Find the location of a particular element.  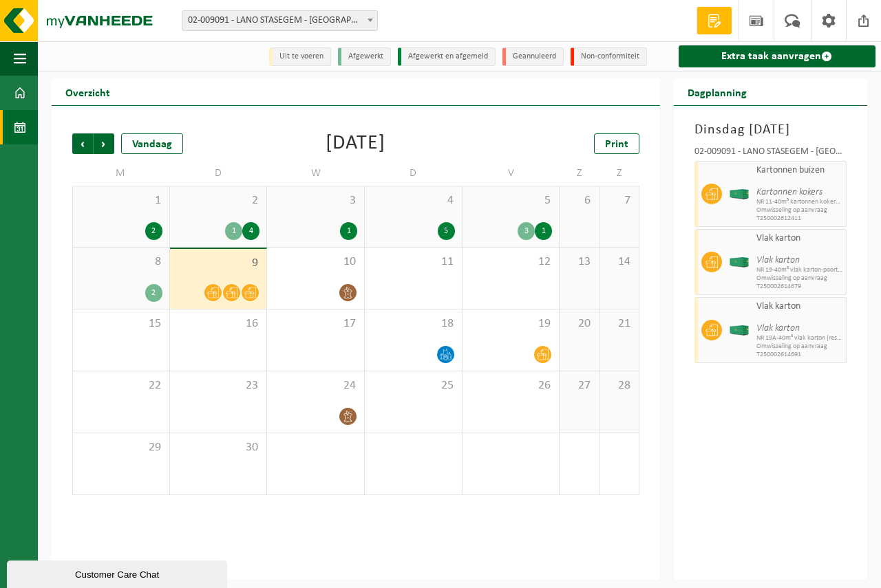

span: 27 is located at coordinates (578, 386).